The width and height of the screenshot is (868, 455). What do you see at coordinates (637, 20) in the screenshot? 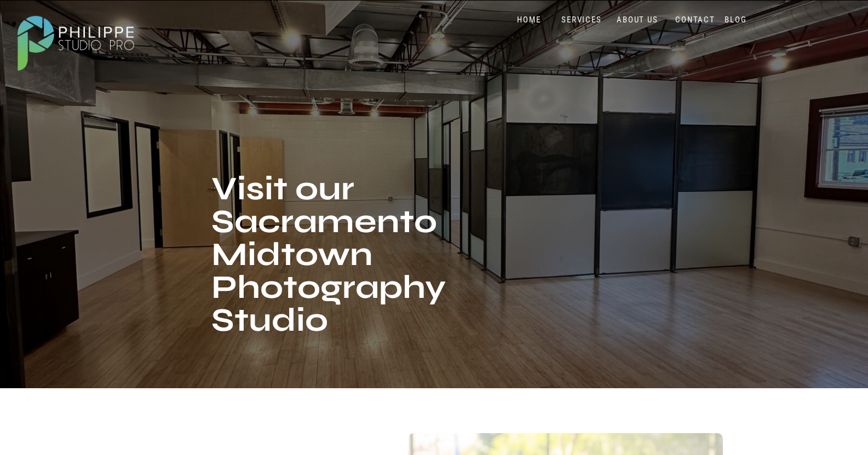
I see `a: ABOUT US` at bounding box center [637, 20].